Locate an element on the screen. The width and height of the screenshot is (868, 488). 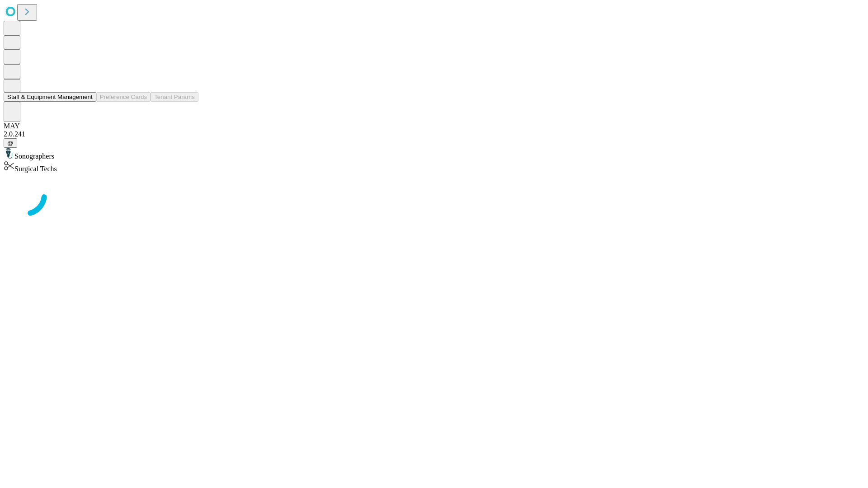
button: Staff & Equipment Management is located at coordinates (50, 97).